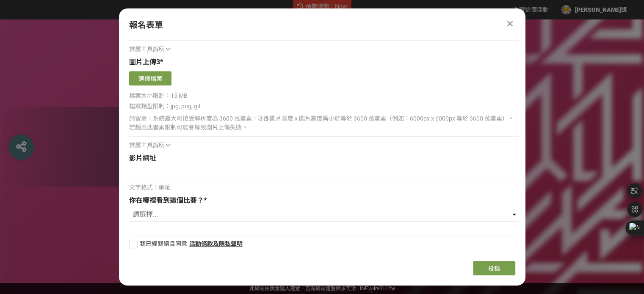  I want to click on button: 投稿, so click(494, 268).